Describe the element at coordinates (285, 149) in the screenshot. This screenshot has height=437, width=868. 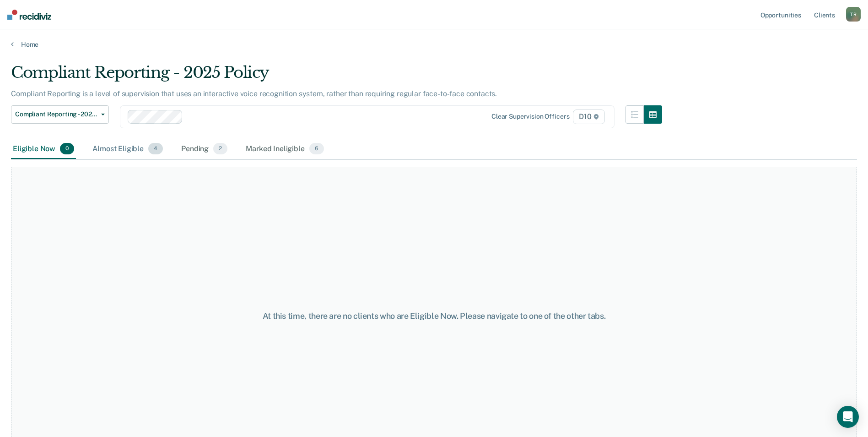
I see `div: Marked Ineligible6` at that location.